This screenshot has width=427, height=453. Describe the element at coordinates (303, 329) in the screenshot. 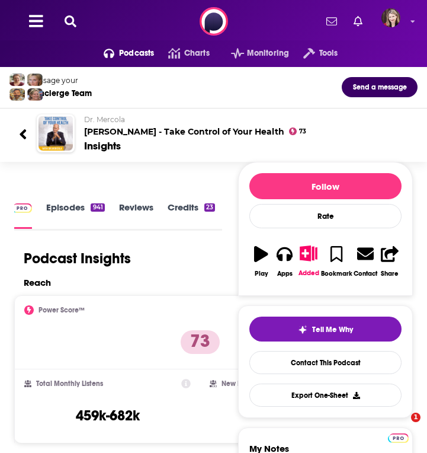

I see `img: tell me why sparkle` at that location.